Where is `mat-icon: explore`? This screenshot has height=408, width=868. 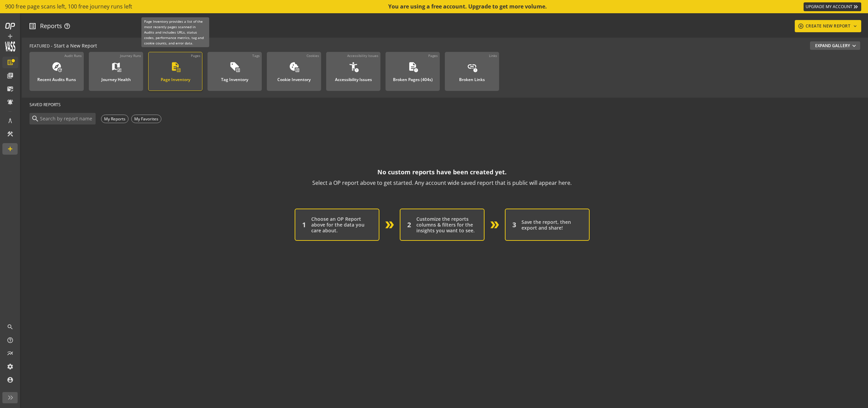 mat-icon: explore is located at coordinates (56, 66).